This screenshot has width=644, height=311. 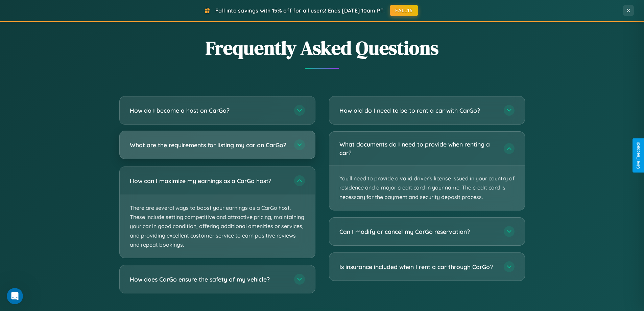 What do you see at coordinates (418, 111) in the screenshot?
I see `h3: How old do I need to be to rent a car with CarGo?` at bounding box center [418, 111].